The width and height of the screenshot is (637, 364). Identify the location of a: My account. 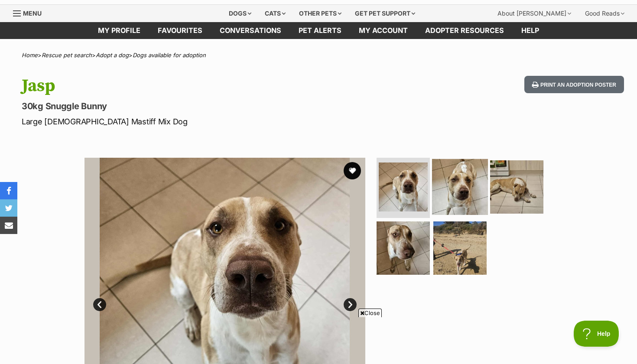
(383, 30).